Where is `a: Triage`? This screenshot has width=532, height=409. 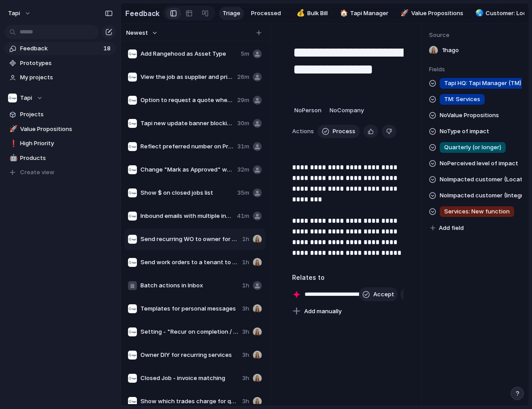 a: Triage is located at coordinates (231, 13).